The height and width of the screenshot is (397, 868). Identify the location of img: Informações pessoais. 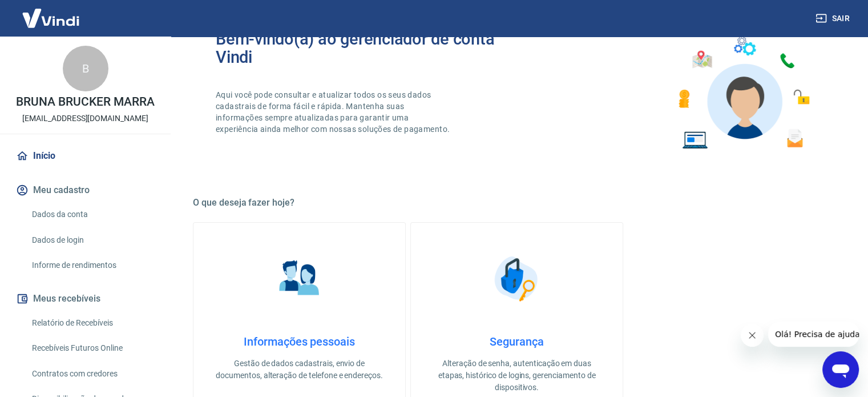
(300, 279).